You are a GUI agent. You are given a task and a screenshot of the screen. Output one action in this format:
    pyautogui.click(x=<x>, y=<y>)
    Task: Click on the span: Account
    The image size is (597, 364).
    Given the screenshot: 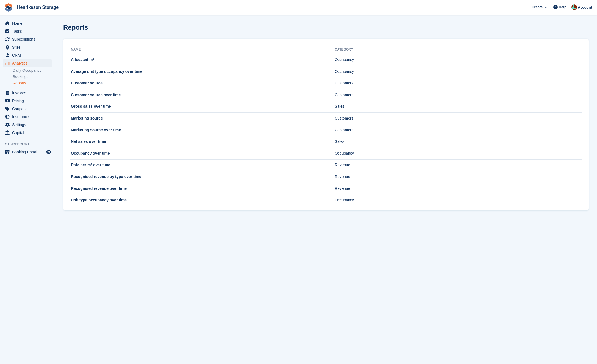 What is the action you would take?
    pyautogui.click(x=585, y=8)
    